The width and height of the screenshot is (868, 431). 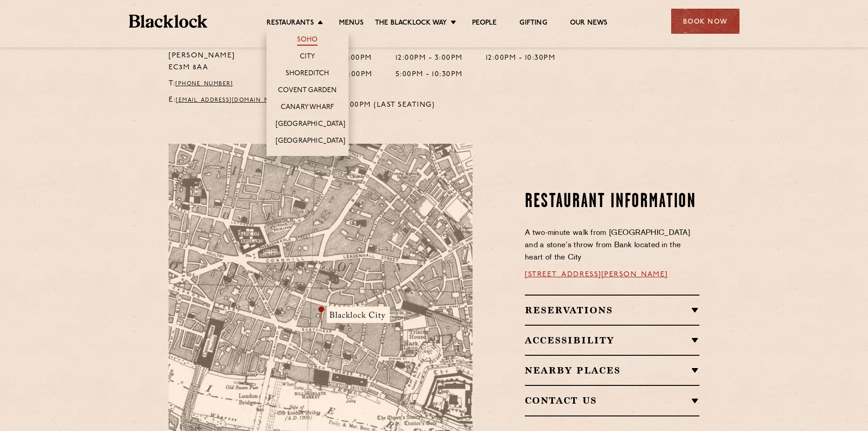 What do you see at coordinates (706, 21) in the screenshot?
I see `div: Book Now` at bounding box center [706, 21].